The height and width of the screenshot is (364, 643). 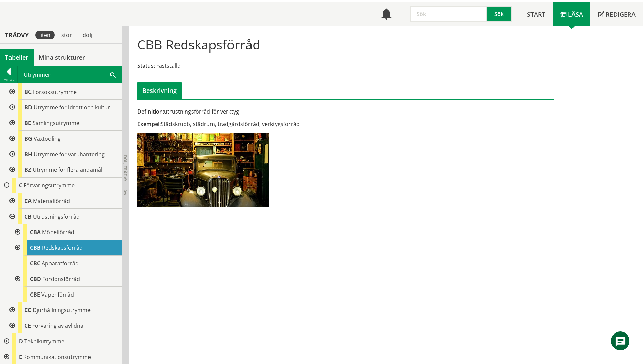 I want to click on div: Utrymmen, so click(x=69, y=74).